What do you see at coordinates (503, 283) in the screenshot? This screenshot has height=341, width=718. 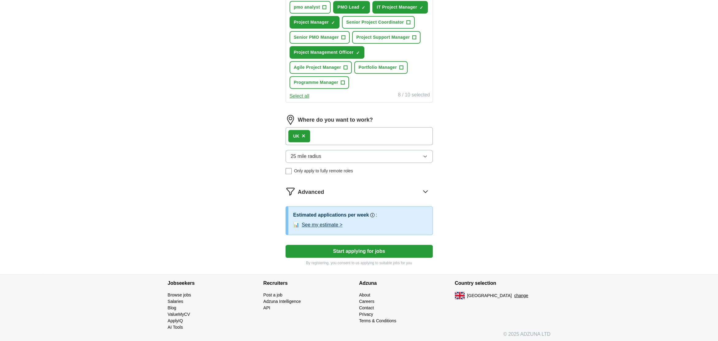 I see `h4: Country selection` at bounding box center [503, 283].